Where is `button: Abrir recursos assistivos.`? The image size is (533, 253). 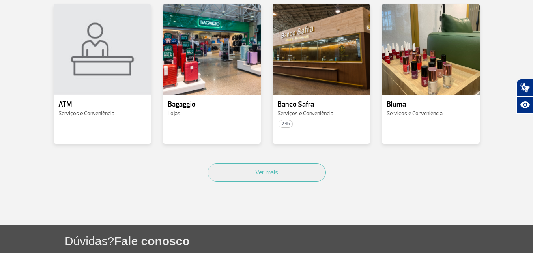
button: Abrir recursos assistivos. is located at coordinates (524, 105).